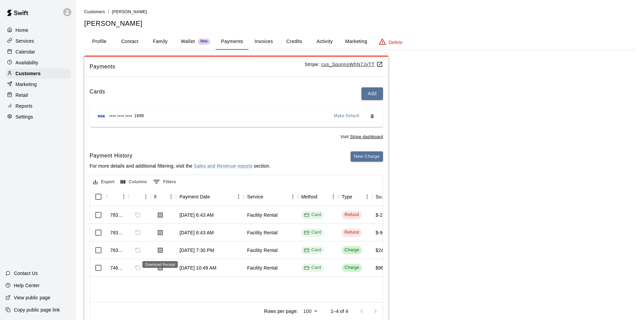 The image size is (644, 320). Describe the element at coordinates (366, 137) in the screenshot. I see `a: Stripe dashboard` at that location.